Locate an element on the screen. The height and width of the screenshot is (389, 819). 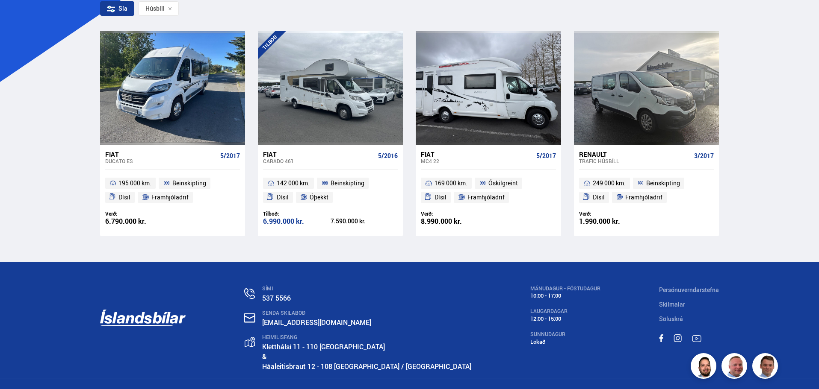
a: Söluskrá is located at coordinates (671, 319).